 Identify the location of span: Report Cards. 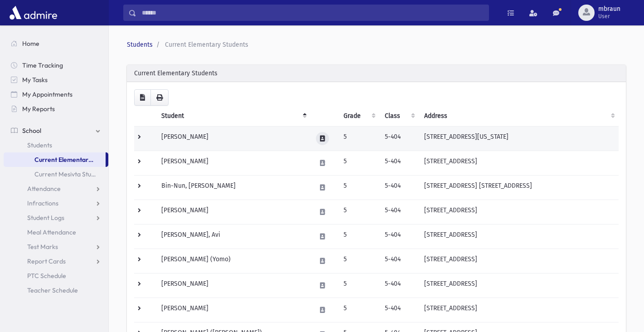
(46, 261).